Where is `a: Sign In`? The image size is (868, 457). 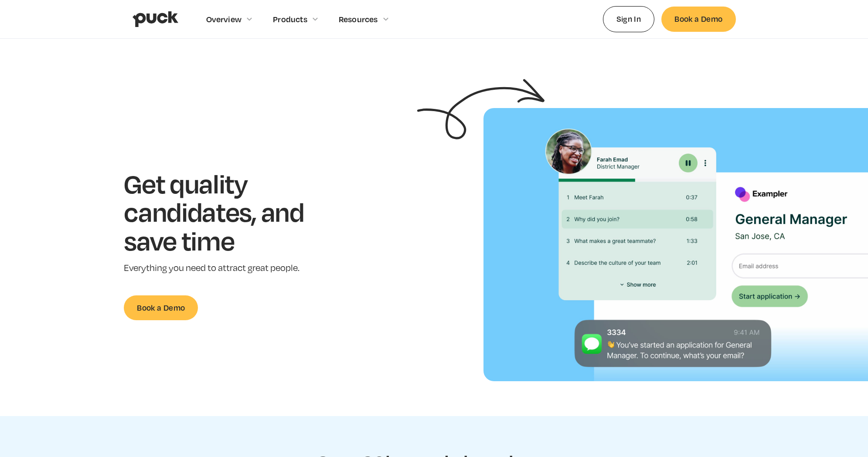
a: Sign In is located at coordinates (628, 19).